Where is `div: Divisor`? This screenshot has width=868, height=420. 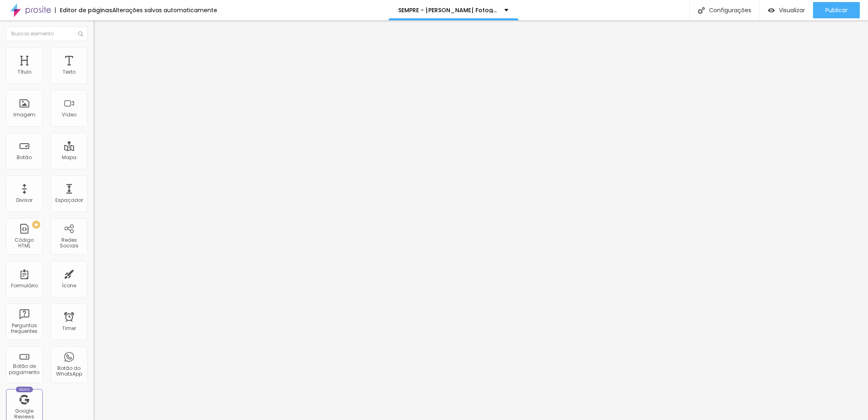 div: Divisor is located at coordinates (24, 200).